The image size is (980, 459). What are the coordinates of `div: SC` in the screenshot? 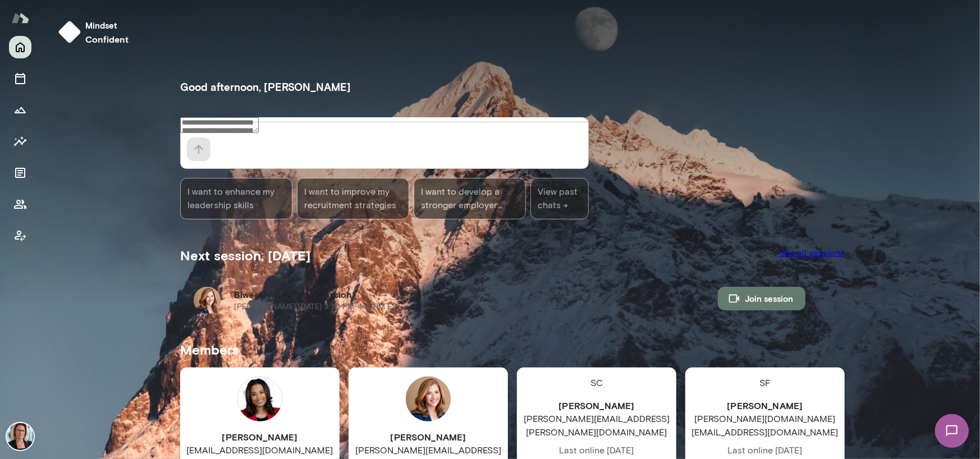 It's located at (597, 383).